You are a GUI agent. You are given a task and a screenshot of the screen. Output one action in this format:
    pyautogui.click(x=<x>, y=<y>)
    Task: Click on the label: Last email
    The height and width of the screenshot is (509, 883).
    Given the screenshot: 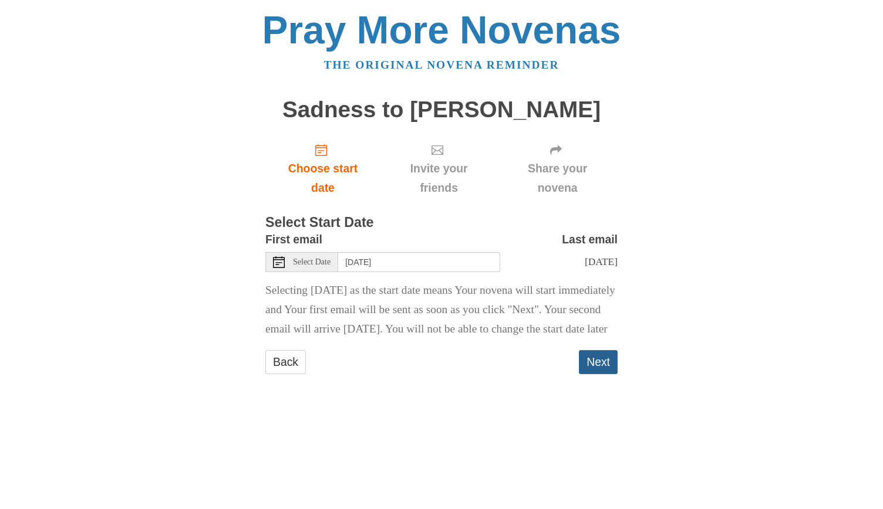 What is the action you would take?
    pyautogui.click(x=589, y=239)
    